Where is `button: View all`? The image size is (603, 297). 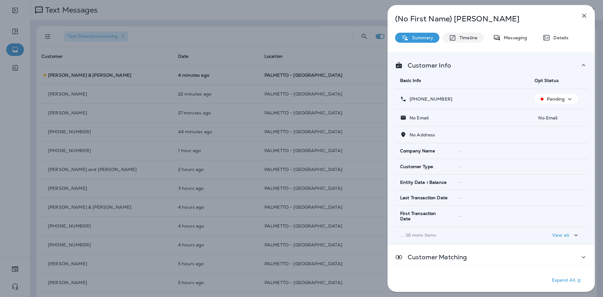 button: View all is located at coordinates (566, 235).